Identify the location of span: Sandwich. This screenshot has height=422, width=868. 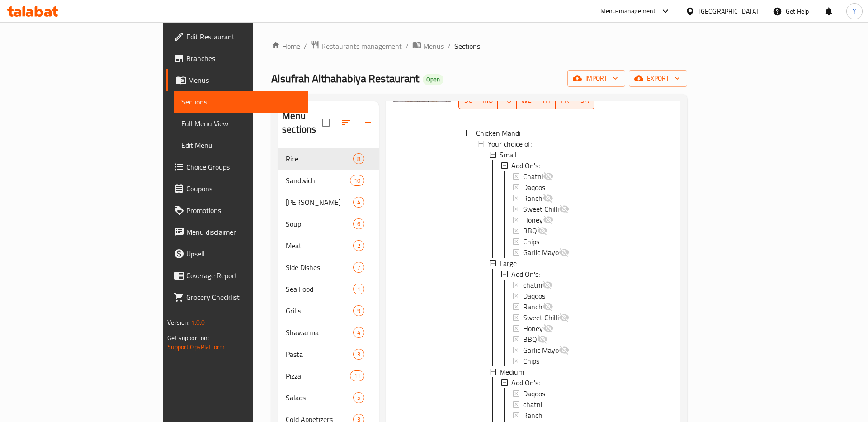
(318, 181).